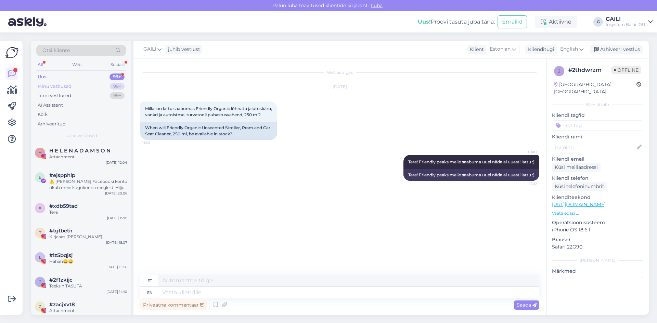 The width and height of the screenshot is (657, 323). Describe the element at coordinates (77, 65) in the screenshot. I see `div: Web` at that location.